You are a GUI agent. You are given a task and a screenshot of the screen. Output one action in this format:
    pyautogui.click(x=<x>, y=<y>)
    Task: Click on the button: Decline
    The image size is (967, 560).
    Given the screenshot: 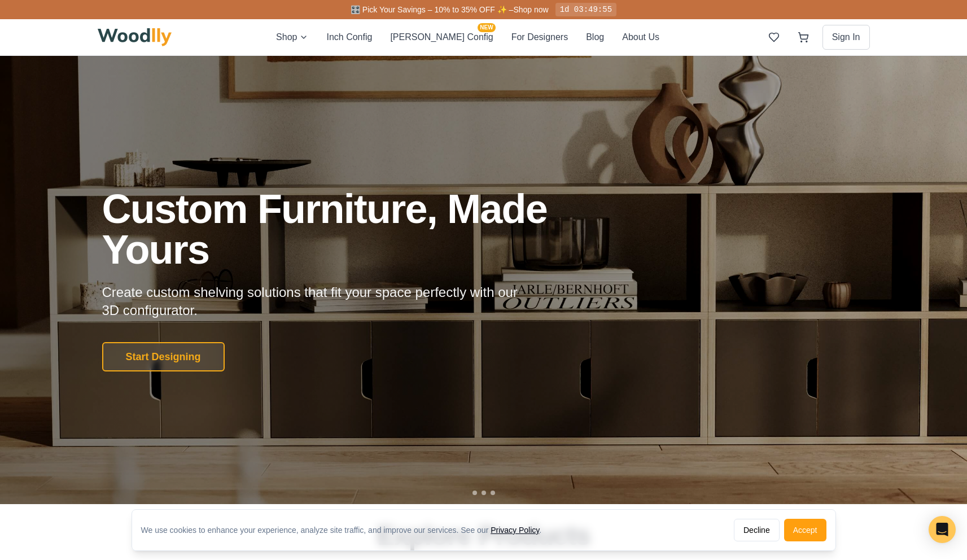 What is the action you would take?
    pyautogui.click(x=756, y=530)
    